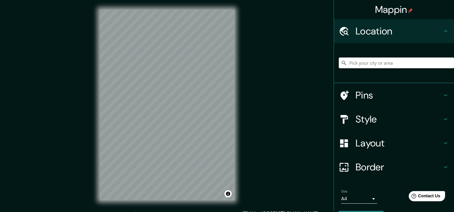  What do you see at coordinates (399, 167) in the screenshot?
I see `h4: Border` at bounding box center [399, 167].